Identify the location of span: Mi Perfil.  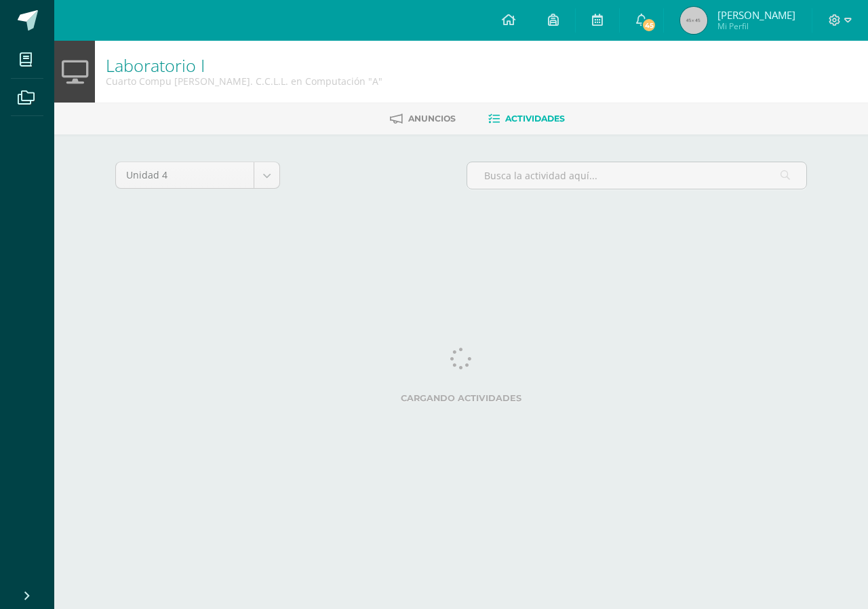
(756, 25).